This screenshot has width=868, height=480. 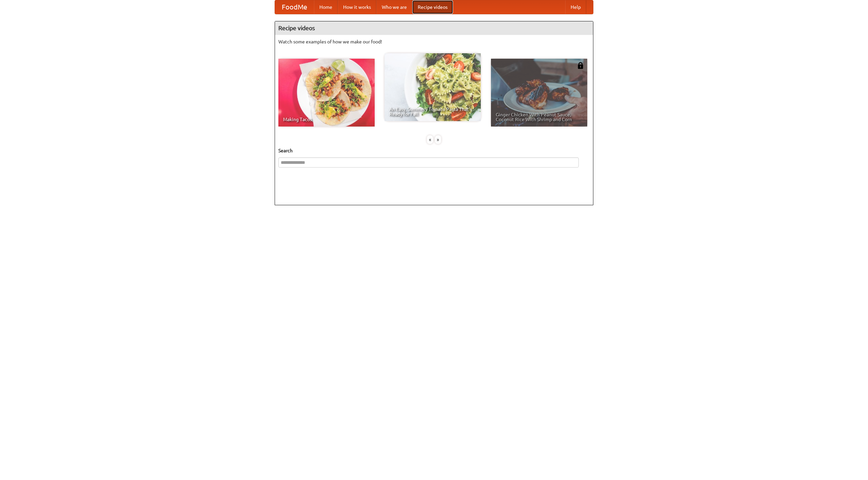 I want to click on a: Help, so click(x=576, y=7).